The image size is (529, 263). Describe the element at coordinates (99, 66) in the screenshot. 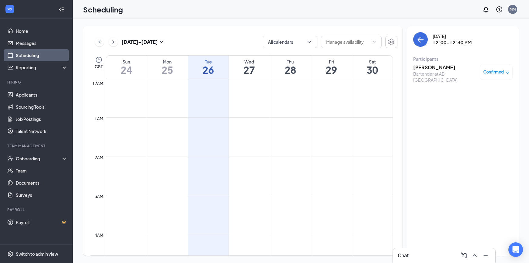

I see `span: CST` at that location.